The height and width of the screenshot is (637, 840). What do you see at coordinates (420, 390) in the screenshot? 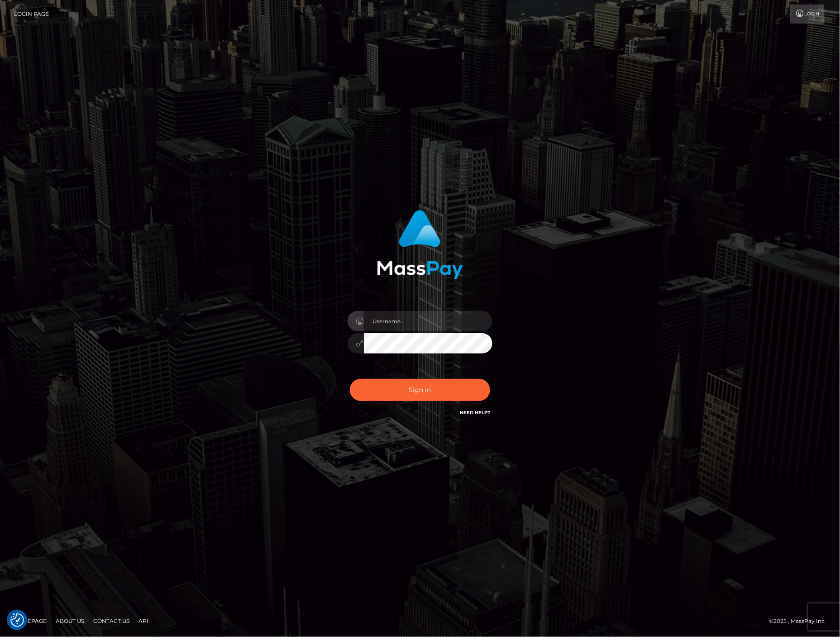
I see `button: Sign in` at bounding box center [420, 390].